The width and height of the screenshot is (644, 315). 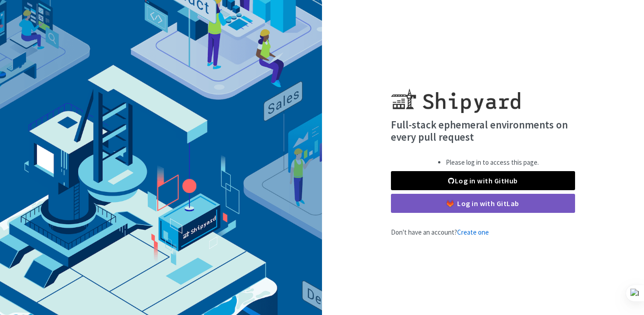 I want to click on li: Please log in to access this page., so click(x=492, y=163).